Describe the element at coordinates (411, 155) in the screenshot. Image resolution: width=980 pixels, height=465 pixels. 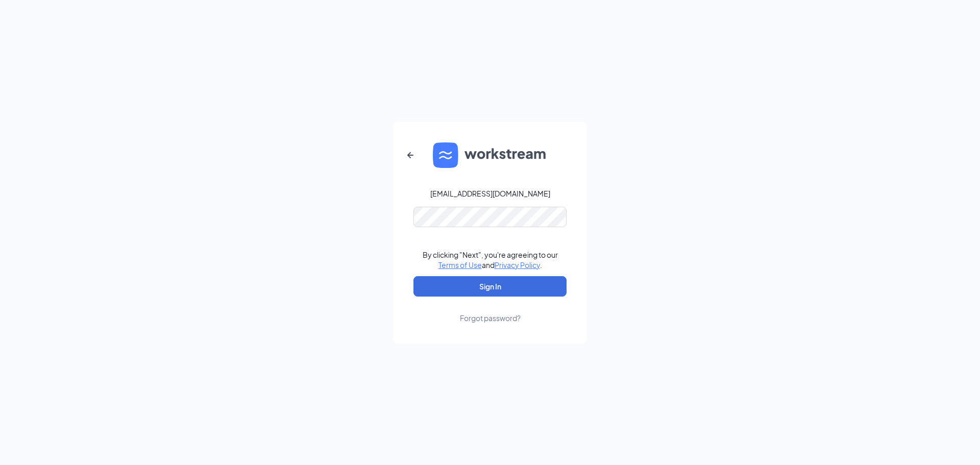
I see `button: ArrowLeftNew` at that location.